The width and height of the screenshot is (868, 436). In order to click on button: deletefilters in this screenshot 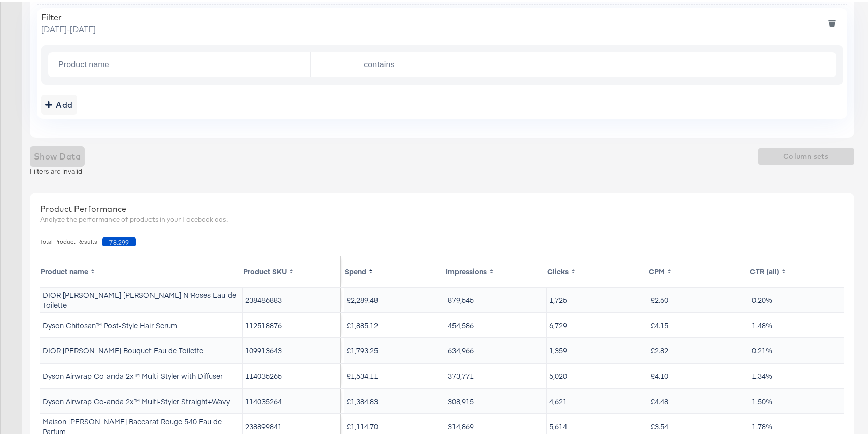, I will do `click(832, 21)`.